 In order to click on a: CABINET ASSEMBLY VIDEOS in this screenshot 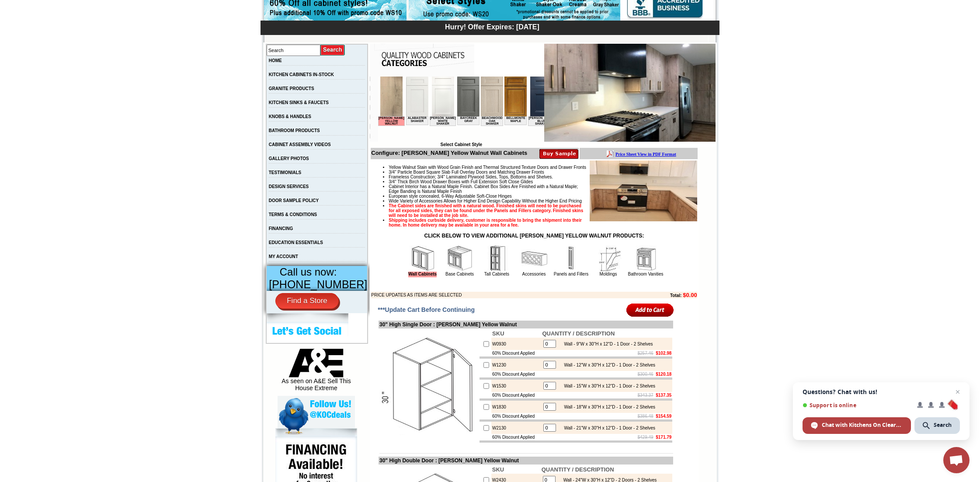, I will do `click(300, 144)`.